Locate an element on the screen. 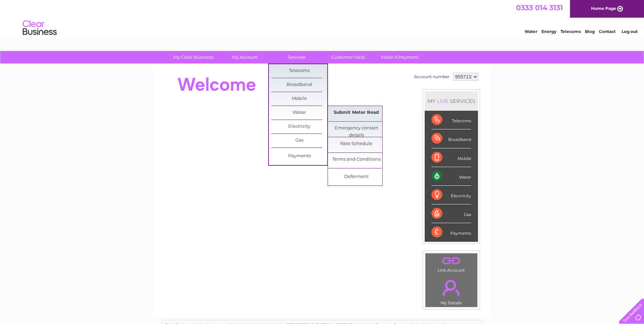 Image resolution: width=644 pixels, height=324 pixels. a: Deferment is located at coordinates (356, 177).